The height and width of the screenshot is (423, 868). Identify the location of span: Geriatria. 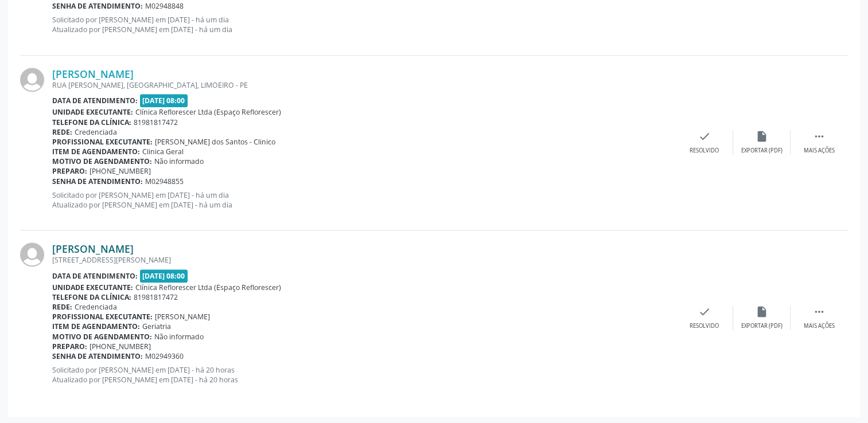
(157, 326).